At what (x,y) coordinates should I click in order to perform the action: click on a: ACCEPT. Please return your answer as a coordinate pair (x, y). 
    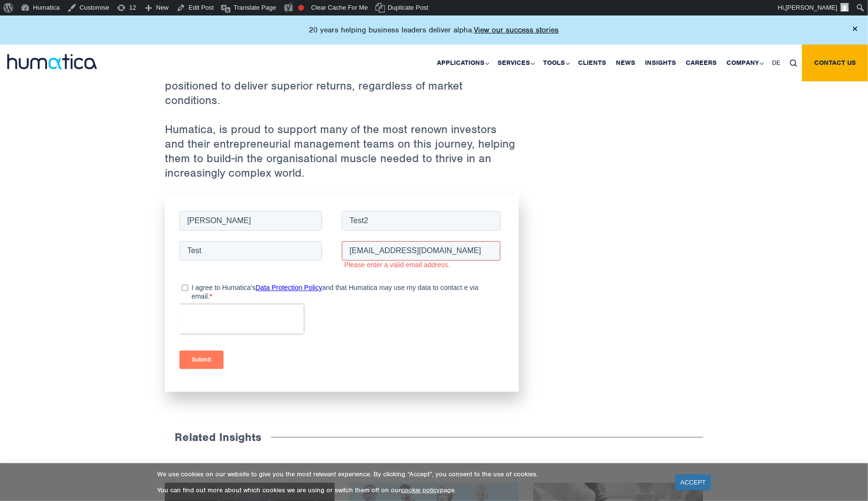
    Looking at the image, I should click on (693, 482).